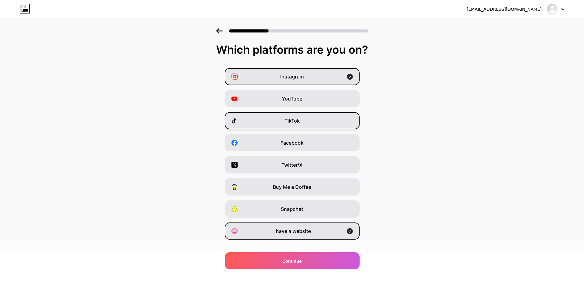  What do you see at coordinates (292, 231) in the screenshot?
I see `span: I have a website` at bounding box center [292, 231].